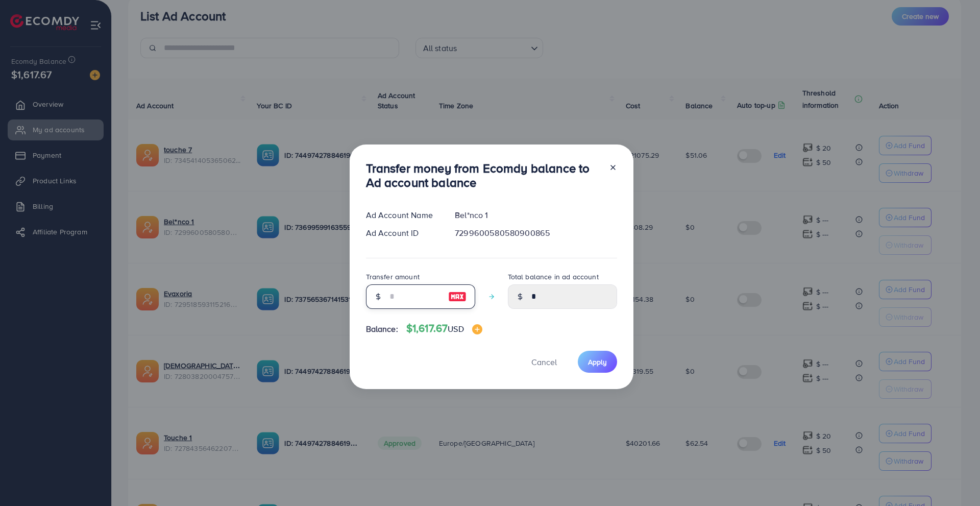  I want to click on h3: Transfer money from Ecomdy balance to Ad account balance, so click(483, 176).